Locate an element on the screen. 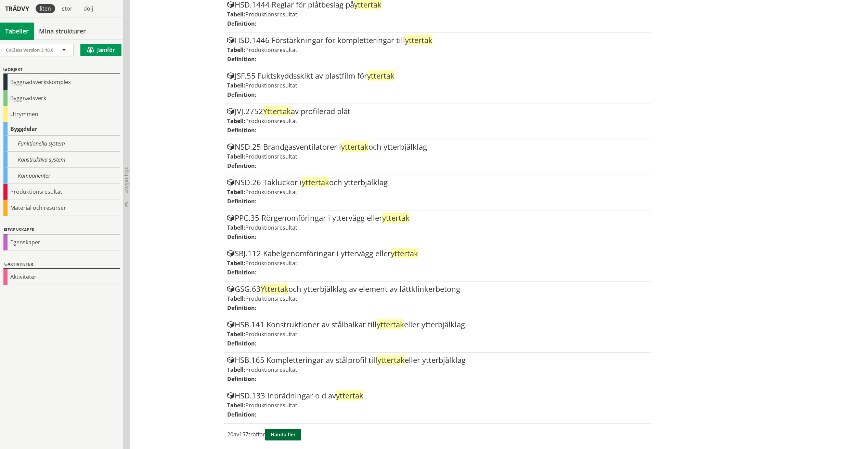  div: Komponenter is located at coordinates (62, 176).